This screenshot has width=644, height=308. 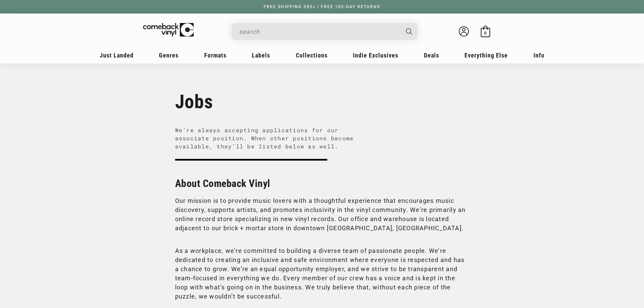 What do you see at coordinates (322, 273) in the screenshot?
I see `p: As a workplace, we’re committed to building a diverse team of passionate people. We’re dedicated ...` at bounding box center [322, 273].